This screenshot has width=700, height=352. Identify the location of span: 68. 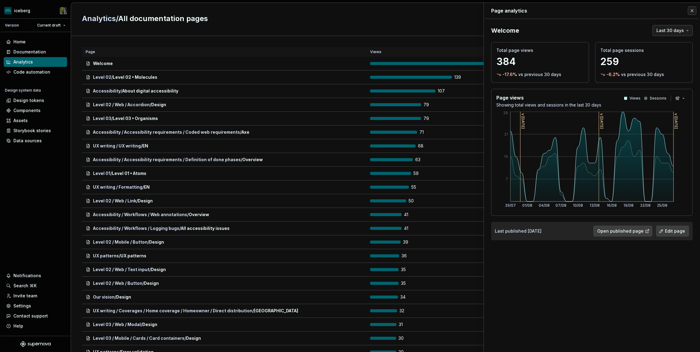
(426, 146).